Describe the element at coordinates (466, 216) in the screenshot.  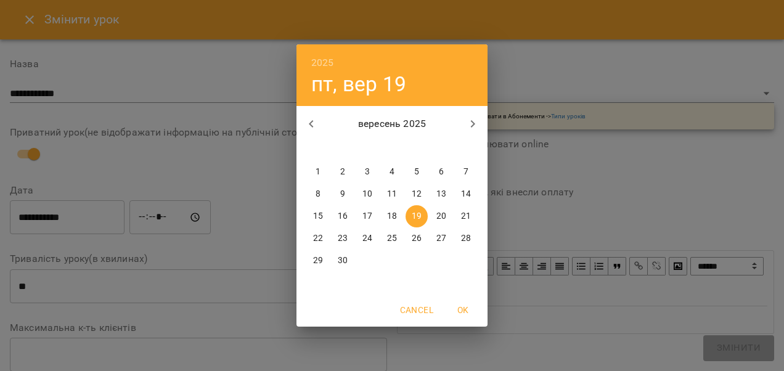
I see `button: 21` at that location.